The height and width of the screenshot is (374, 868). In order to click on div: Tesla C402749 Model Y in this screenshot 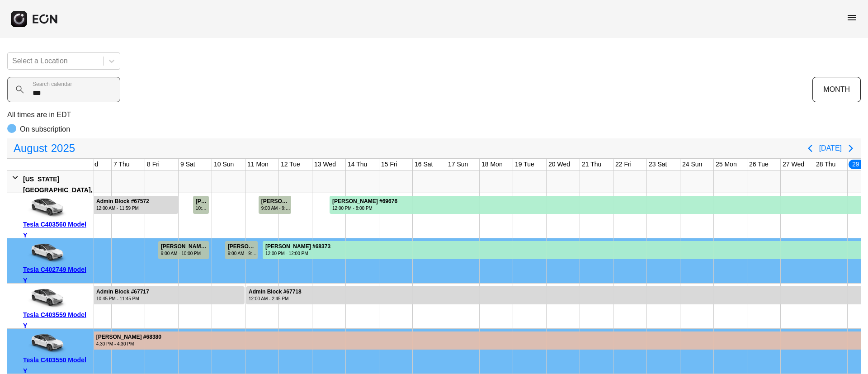, I will do `click(57, 276)`.